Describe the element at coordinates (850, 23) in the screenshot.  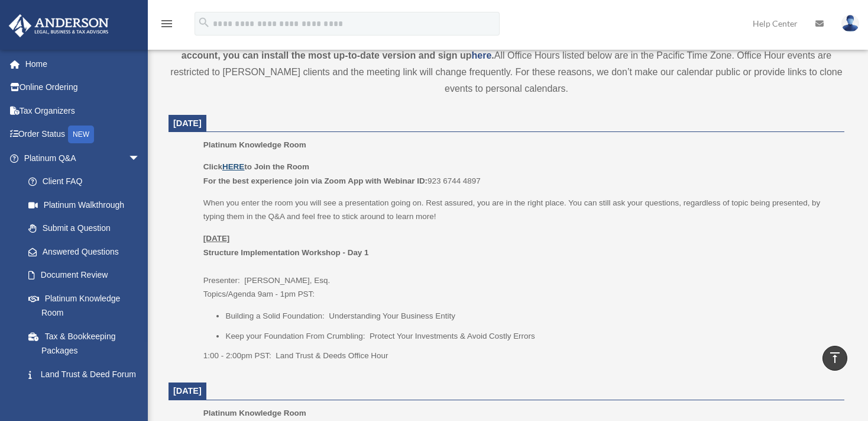
I see `img: User Pic` at that location.